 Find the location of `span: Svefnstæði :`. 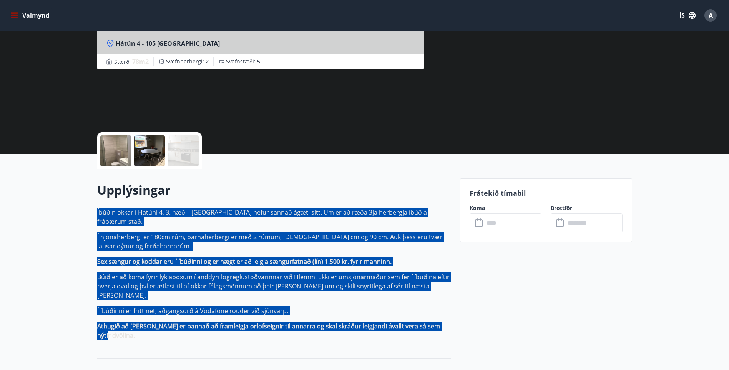

span: Svefnstæði : is located at coordinates (243, 62).